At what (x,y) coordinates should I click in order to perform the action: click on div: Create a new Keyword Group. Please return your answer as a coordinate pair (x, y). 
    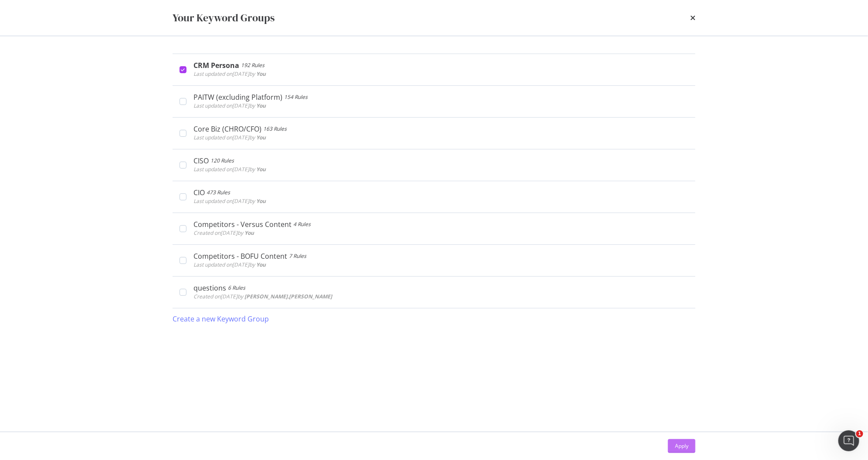
    Looking at the image, I should click on (221, 319).